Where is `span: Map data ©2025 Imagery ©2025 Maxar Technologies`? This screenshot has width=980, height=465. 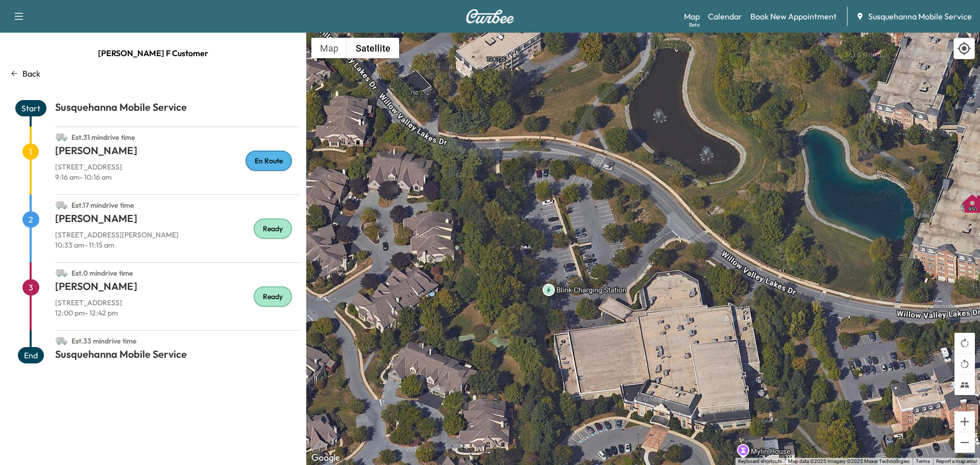
span: Map data ©2025 Imagery ©2025 Maxar Technologies is located at coordinates (849, 461).